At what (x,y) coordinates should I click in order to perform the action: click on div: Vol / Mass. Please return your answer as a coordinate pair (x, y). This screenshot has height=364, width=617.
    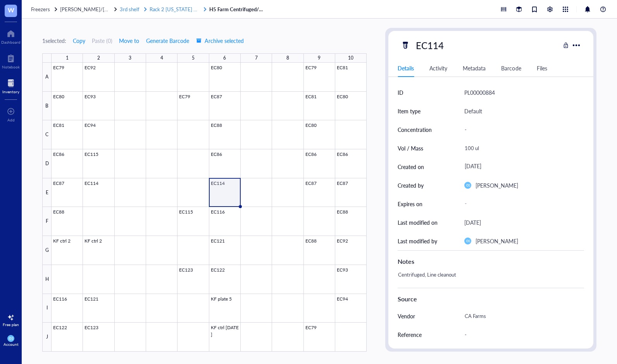
    Looking at the image, I should click on (410, 149).